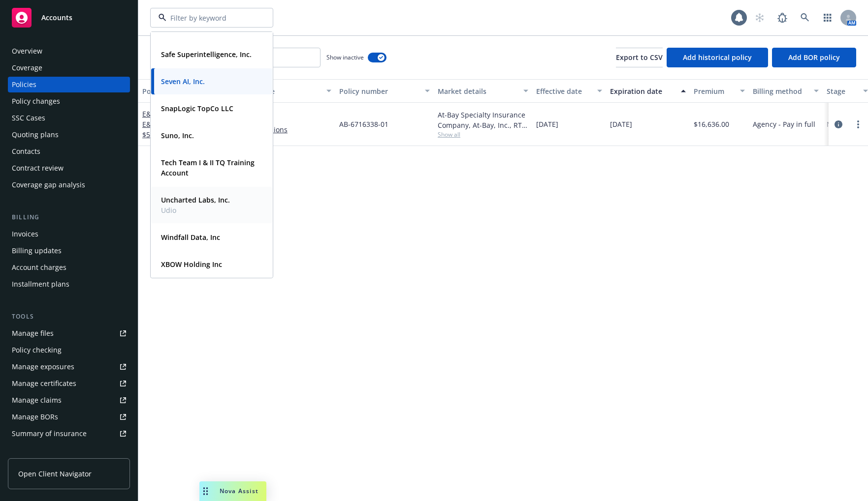  What do you see at coordinates (639, 58) in the screenshot?
I see `button: Export to CSV` at bounding box center [639, 58].